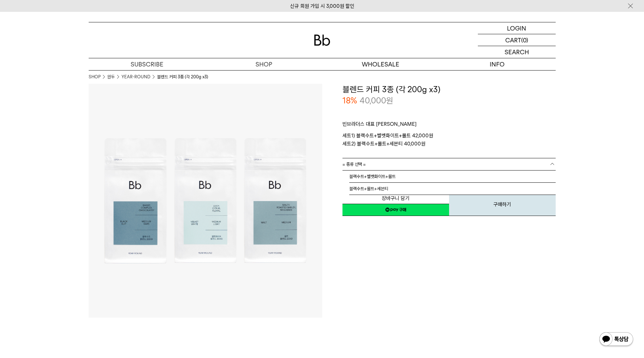 This screenshot has height=358, width=644. I want to click on span: 원, so click(389, 100).